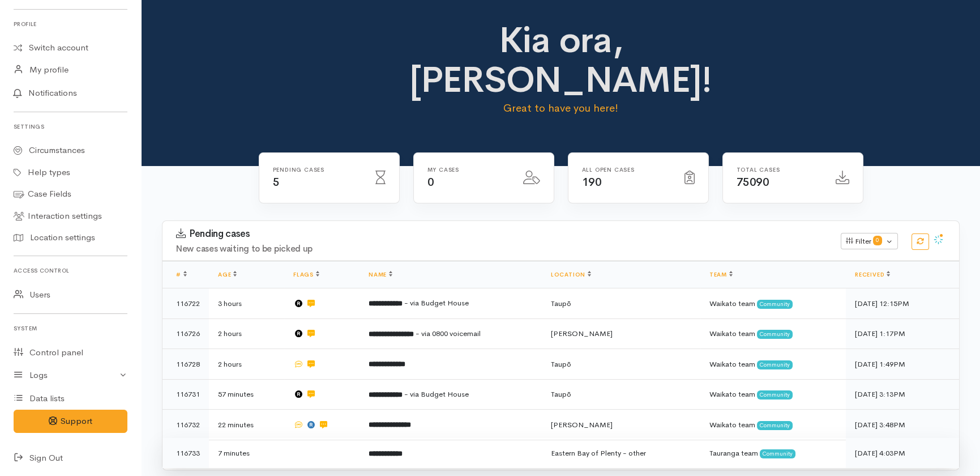  Describe the element at coordinates (246, 394) in the screenshot. I see `td: 57 minutes` at that location.